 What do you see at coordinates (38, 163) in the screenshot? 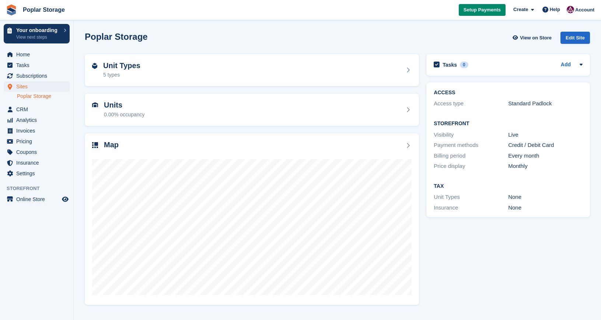
I see `span: Insurance` at bounding box center [38, 163].